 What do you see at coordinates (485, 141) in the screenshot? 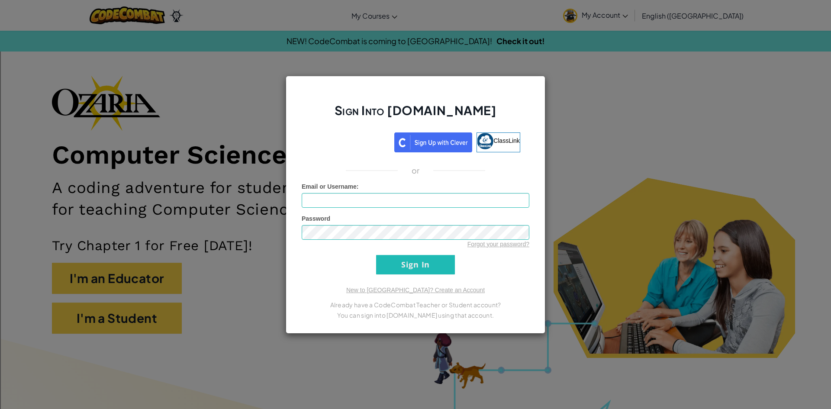
I see `img: classlink-logo-small.png` at bounding box center [485, 141].